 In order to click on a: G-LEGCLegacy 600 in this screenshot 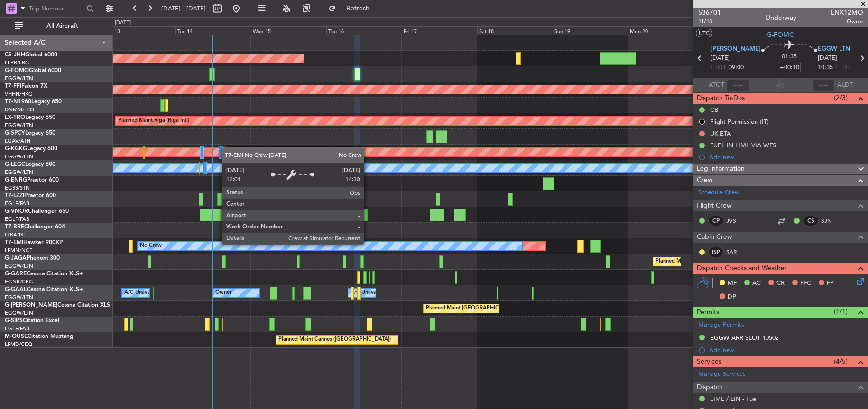, I will do `click(30, 165)`.